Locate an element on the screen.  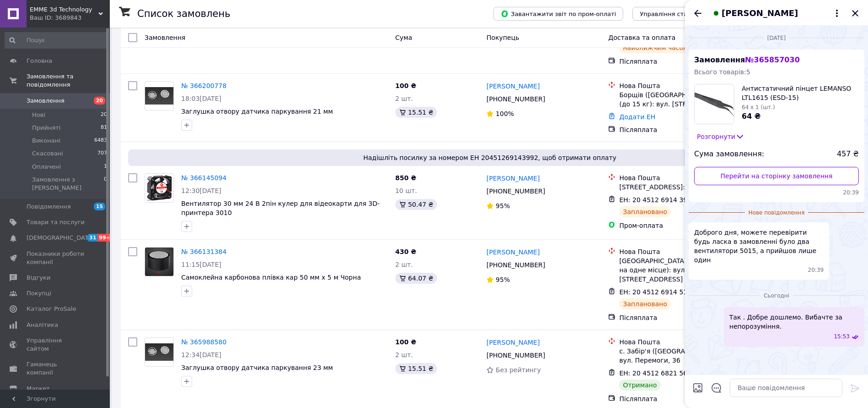
a: Додати ЕН is located at coordinates (637, 117).